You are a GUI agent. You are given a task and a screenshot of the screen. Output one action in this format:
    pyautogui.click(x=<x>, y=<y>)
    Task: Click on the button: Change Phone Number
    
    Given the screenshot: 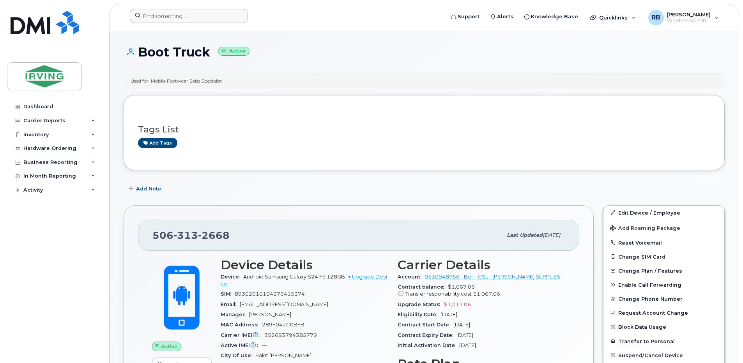 What is the action you would take?
    pyautogui.click(x=664, y=299)
    